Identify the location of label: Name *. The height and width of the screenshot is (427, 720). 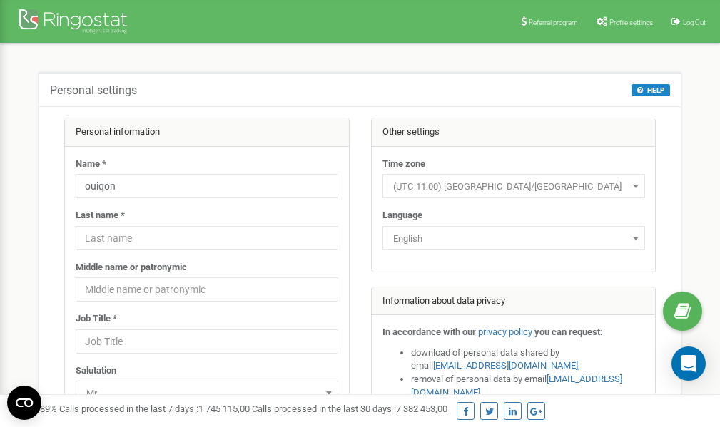
(91, 164).